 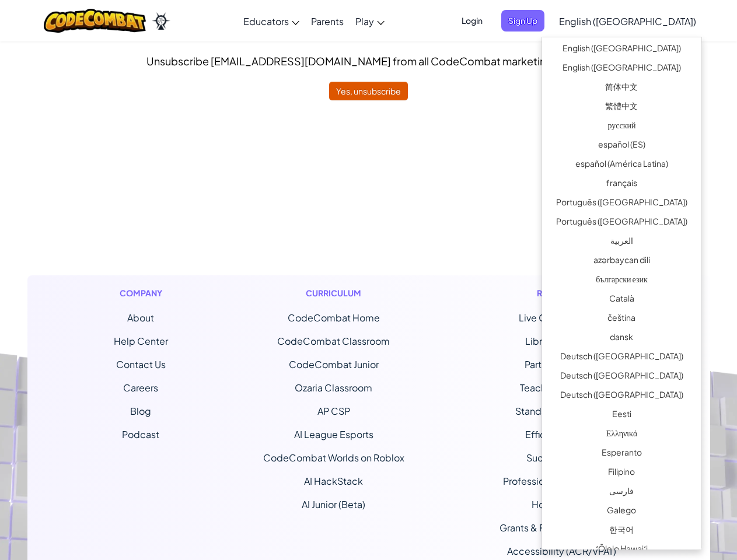 I want to click on a: CodeCombat logo, so click(x=94, y=21).